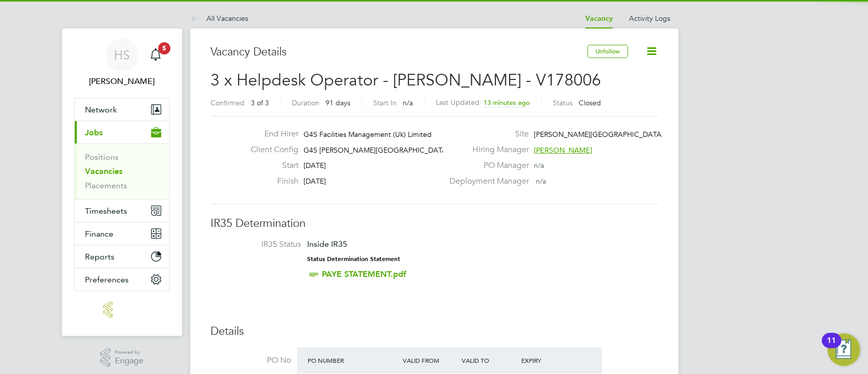  What do you see at coordinates (457, 102) in the screenshot?
I see `label: Last Updated` at bounding box center [457, 102].